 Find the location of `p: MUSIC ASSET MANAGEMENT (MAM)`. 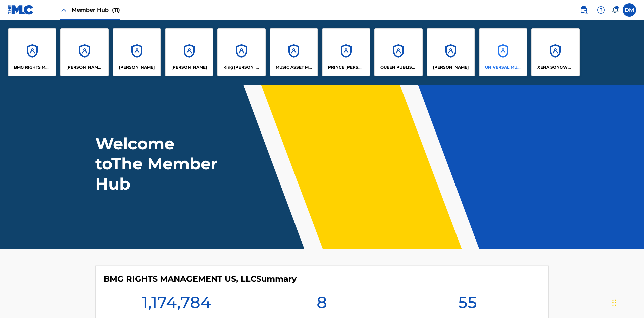

p: MUSIC ASSET MANAGEMENT (MAM) is located at coordinates (294, 68).